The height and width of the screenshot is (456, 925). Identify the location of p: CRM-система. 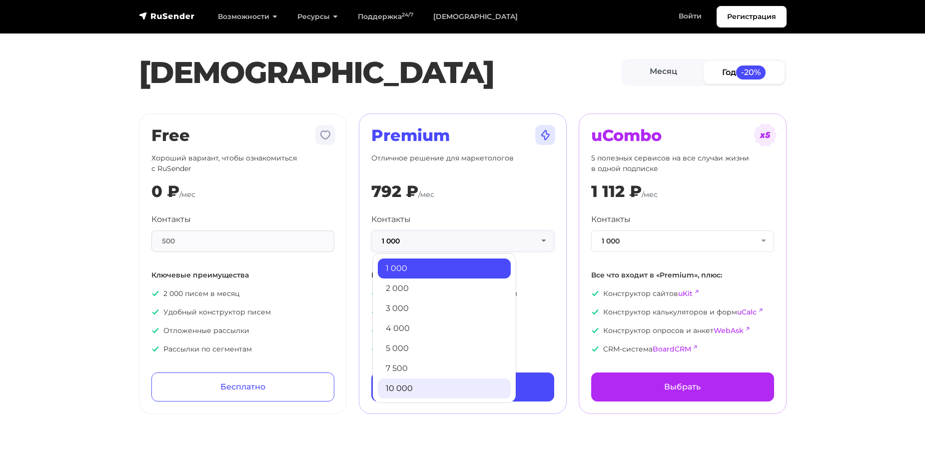
(683, 349).